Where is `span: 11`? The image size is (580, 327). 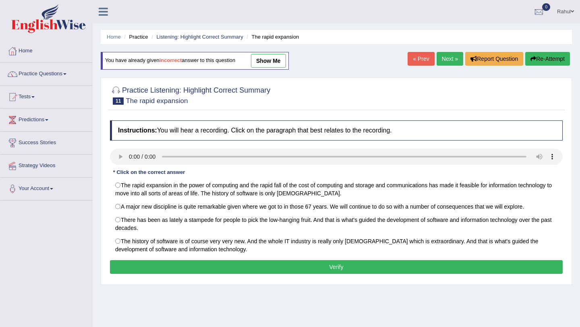
span: 11 is located at coordinates (118, 101).